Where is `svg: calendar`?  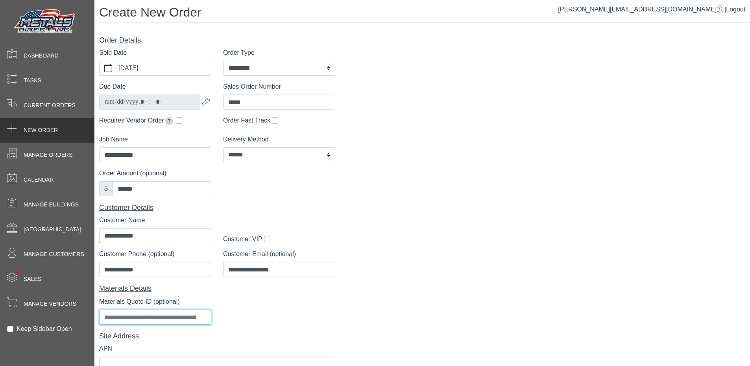
svg: calendar is located at coordinates (108, 68).